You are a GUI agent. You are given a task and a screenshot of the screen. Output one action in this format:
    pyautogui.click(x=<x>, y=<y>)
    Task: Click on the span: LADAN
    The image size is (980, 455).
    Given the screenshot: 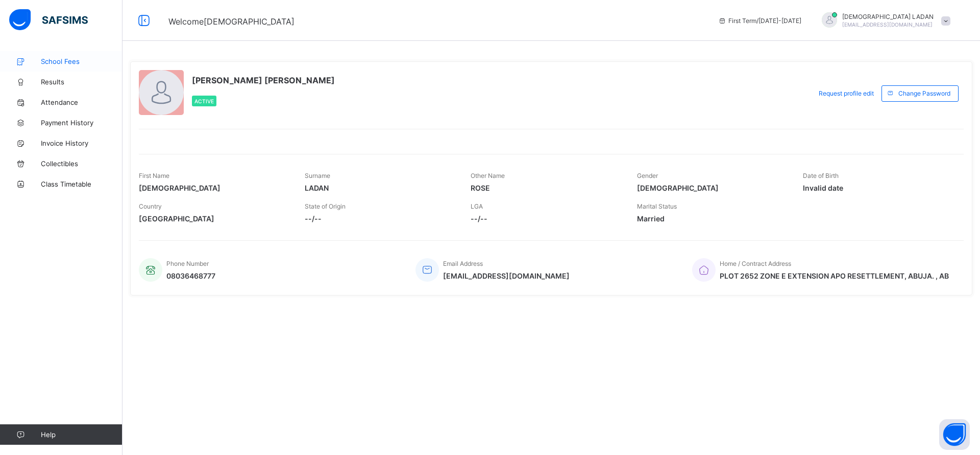 What is the action you would take?
    pyautogui.click(x=380, y=187)
    